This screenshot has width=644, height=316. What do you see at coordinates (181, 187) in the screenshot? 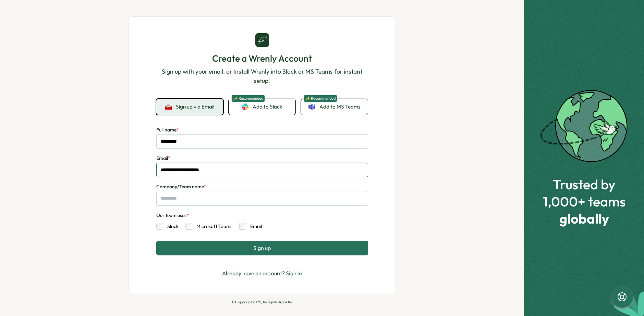
I see `label: Company/Team name` at bounding box center [181, 187].